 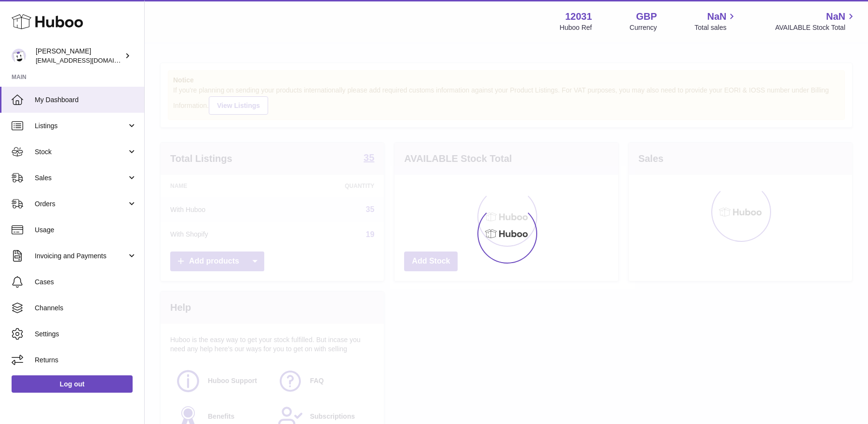 What do you see at coordinates (716, 21) in the screenshot?
I see `a: NaN Total sales` at bounding box center [716, 21].